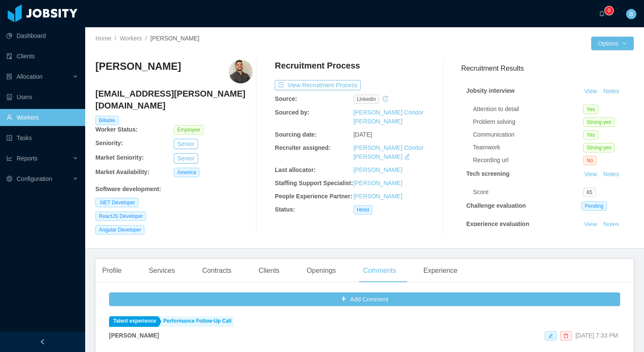 This screenshot has height=352, width=644. What do you see at coordinates (321, 271) in the screenshot?
I see `div: Openings` at bounding box center [321, 271].